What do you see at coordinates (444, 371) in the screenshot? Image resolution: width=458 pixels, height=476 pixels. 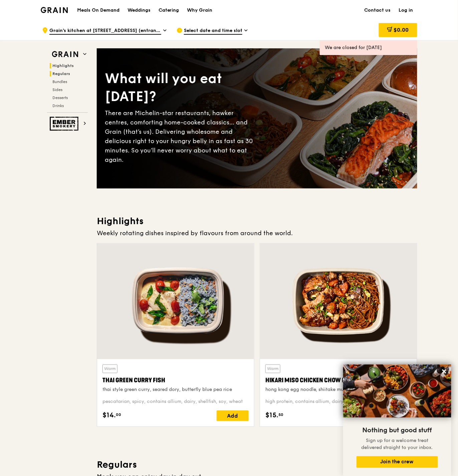 I see `button: Close` at bounding box center [444, 371].